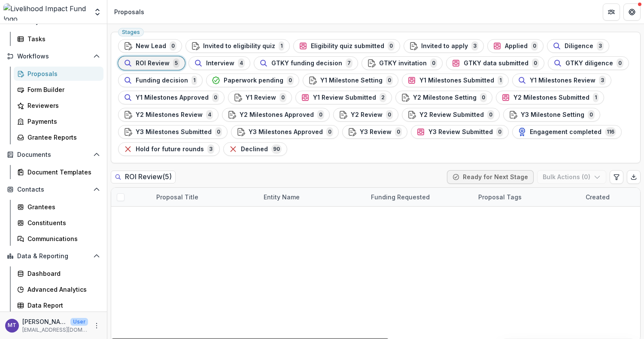 This screenshot has width=644, height=339. What do you see at coordinates (551, 97) in the screenshot?
I see `span: Y2 Milestones Submitted` at bounding box center [551, 97].